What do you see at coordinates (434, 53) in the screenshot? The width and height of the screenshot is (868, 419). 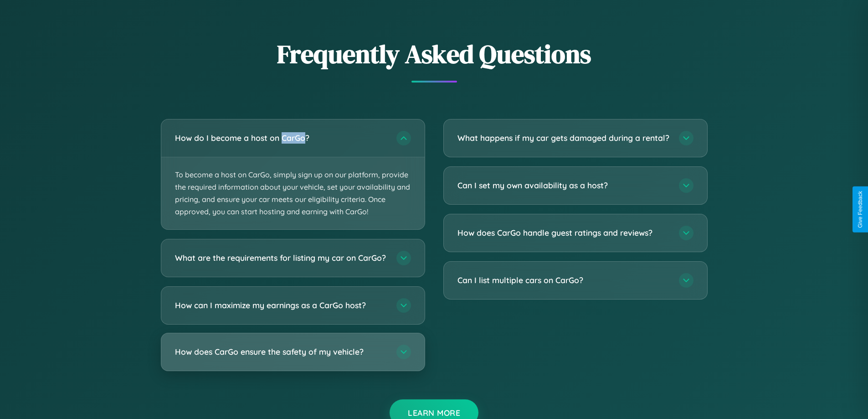 I see `h2: Frequently Asked Questions` at bounding box center [434, 53].